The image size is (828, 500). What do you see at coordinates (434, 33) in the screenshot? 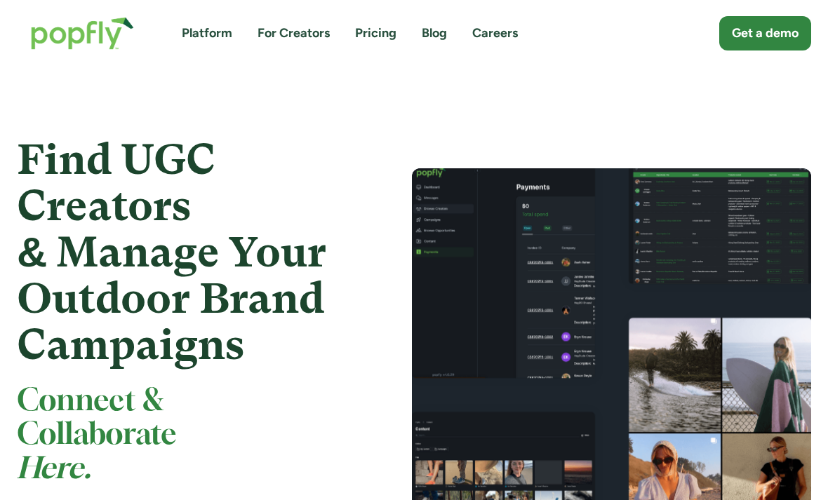
I see `a: Blog` at bounding box center [434, 33].